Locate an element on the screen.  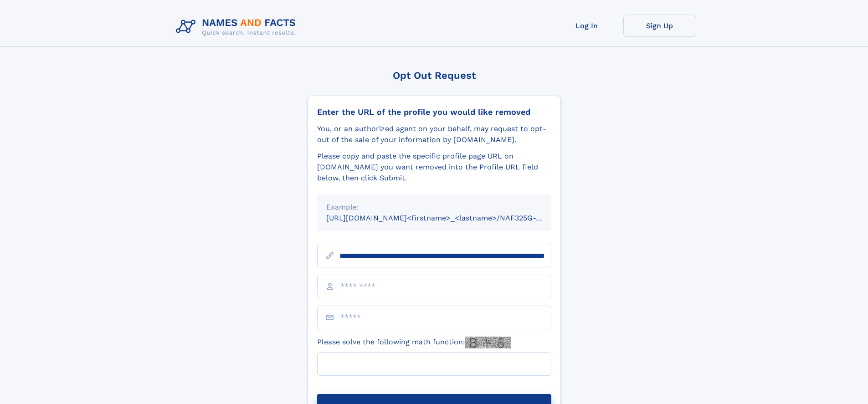
div: Example: is located at coordinates (434, 207).